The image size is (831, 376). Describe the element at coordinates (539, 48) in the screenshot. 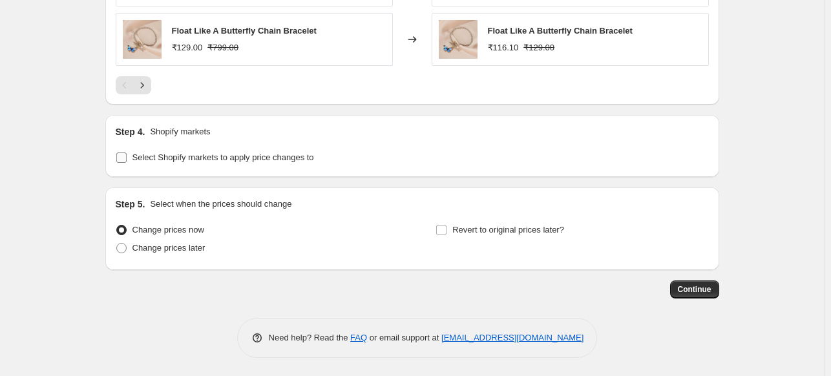

I see `strike: ₹129.00` at that location.